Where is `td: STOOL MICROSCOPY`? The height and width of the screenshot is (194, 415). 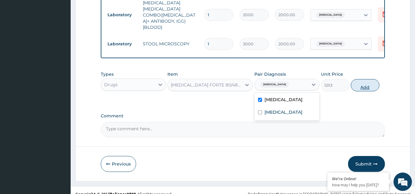
td: STOOL MICROSCOPY is located at coordinates (170, 44).